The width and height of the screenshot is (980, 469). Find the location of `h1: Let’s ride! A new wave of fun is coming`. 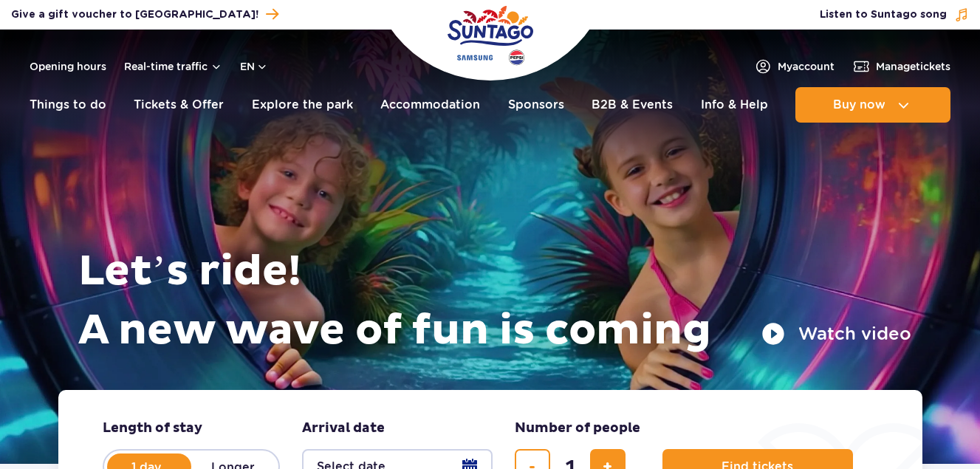

h1: Let’s ride! A new wave of fun is coming is located at coordinates (495, 301).